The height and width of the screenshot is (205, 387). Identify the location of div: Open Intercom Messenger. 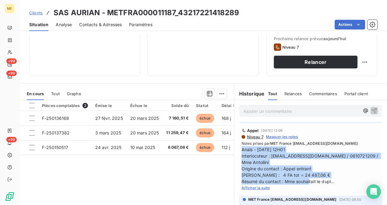
(374, 192).